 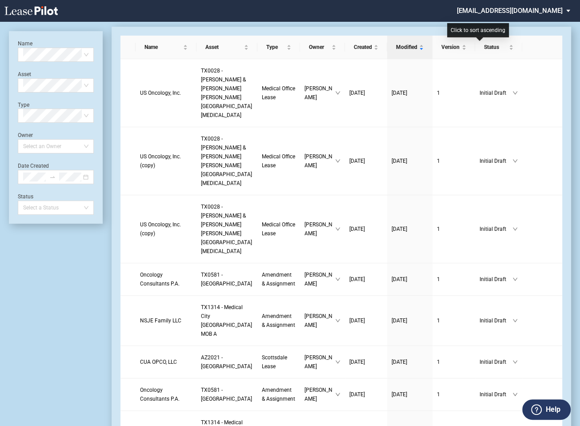 What do you see at coordinates (25, 135) in the screenshot?
I see `label: Owner` at bounding box center [25, 135].